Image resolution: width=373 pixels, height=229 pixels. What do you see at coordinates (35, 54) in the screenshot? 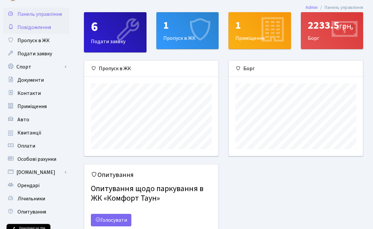
I see `span: Подати заявку` at bounding box center [35, 54].